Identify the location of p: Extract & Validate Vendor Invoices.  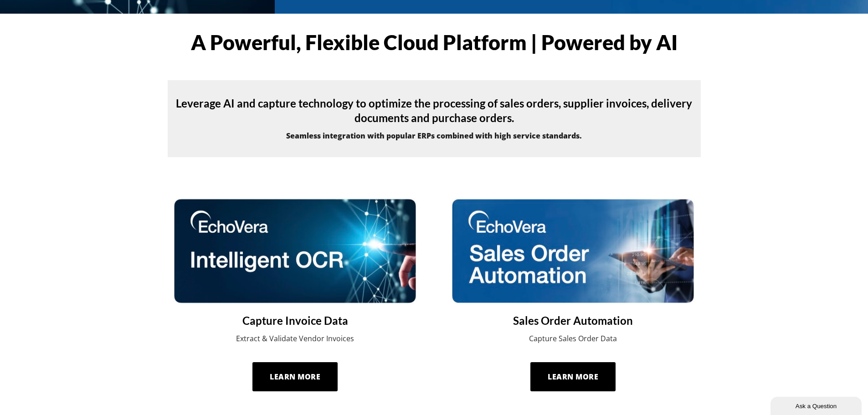
(295, 339).